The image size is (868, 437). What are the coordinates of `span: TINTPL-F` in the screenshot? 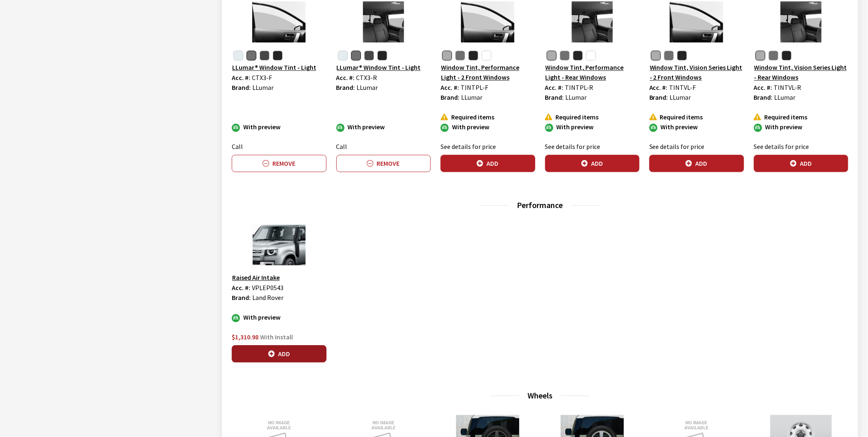 It's located at (474, 87).